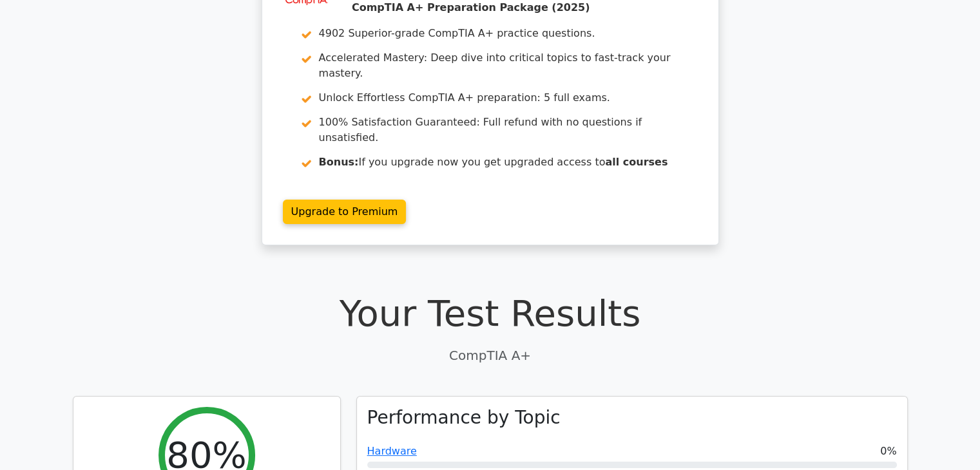  What do you see at coordinates (392, 451) in the screenshot?
I see `a: Hardware` at bounding box center [392, 451].